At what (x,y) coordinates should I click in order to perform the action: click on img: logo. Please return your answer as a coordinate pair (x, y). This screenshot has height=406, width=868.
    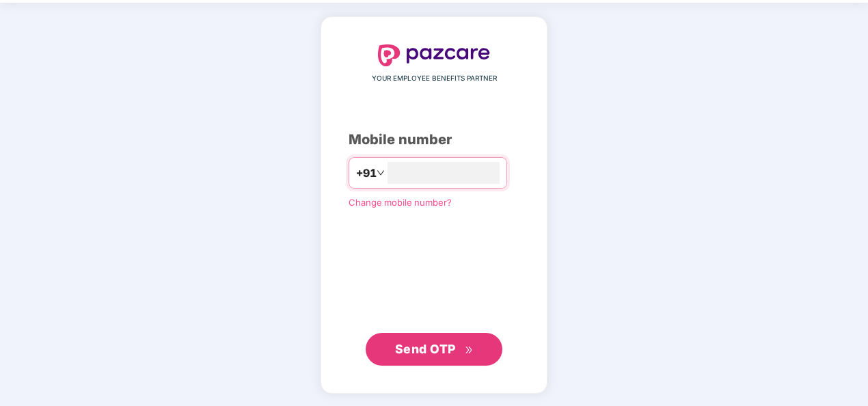
    Looking at the image, I should click on (434, 56).